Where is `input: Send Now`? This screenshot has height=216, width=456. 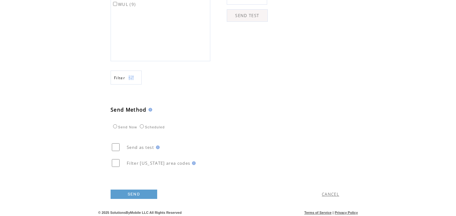 input: Send Now is located at coordinates (115, 126).